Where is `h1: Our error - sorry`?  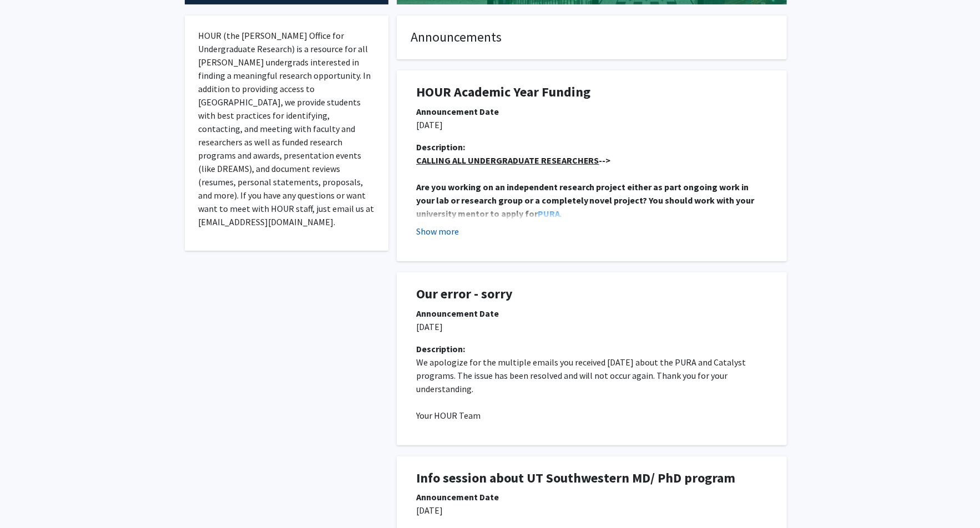
h1: Our error - sorry is located at coordinates (591, 294).